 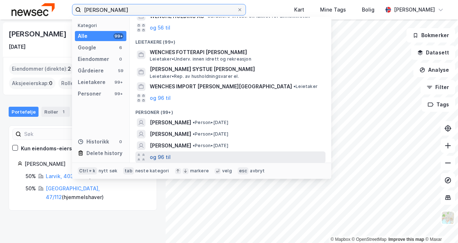 I want to click on div: Gårdeiere, so click(x=91, y=71).